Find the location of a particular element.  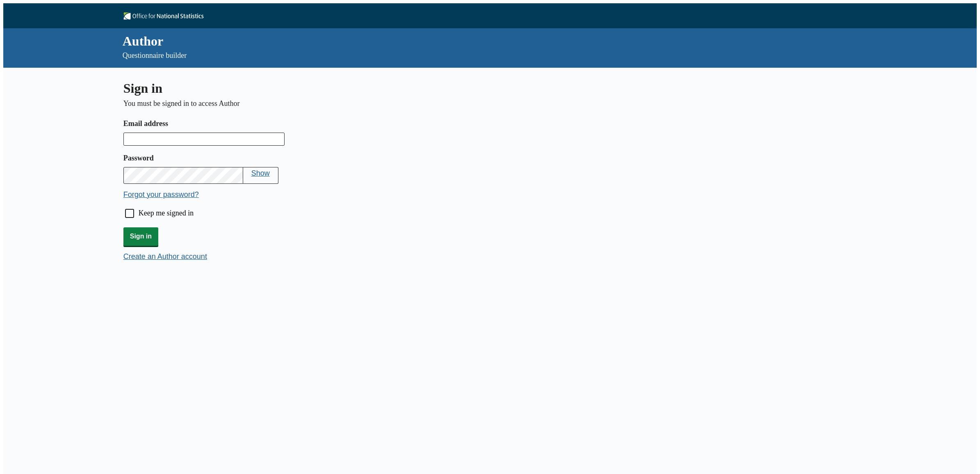

div: Author is located at coordinates (394, 41).